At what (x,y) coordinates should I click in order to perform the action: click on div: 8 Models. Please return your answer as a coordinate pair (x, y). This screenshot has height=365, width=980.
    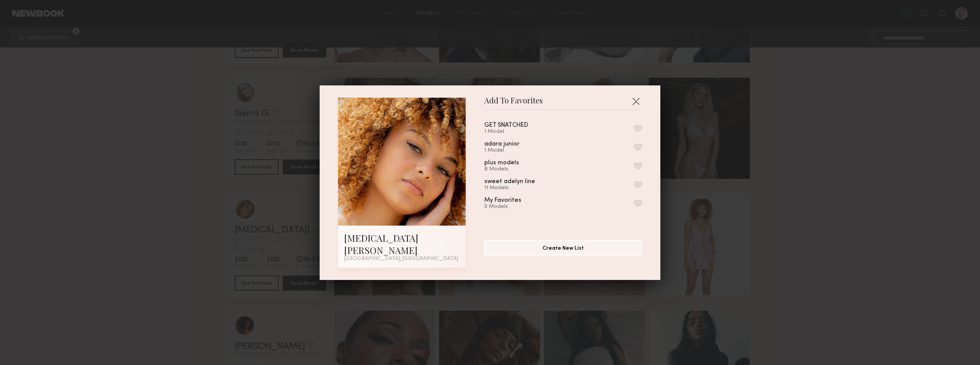
    Looking at the image, I should click on (510, 169).